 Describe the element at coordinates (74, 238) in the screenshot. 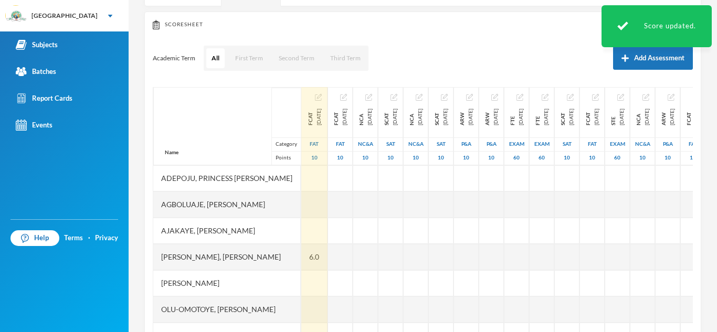

I see `a: Terms` at that location.